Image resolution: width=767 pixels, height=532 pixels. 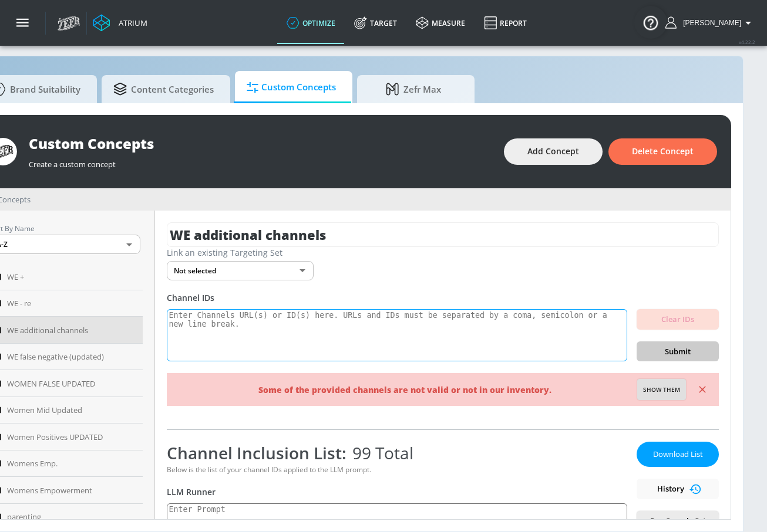 What do you see at coordinates (24, 517) in the screenshot?
I see `span: parenting` at bounding box center [24, 517].